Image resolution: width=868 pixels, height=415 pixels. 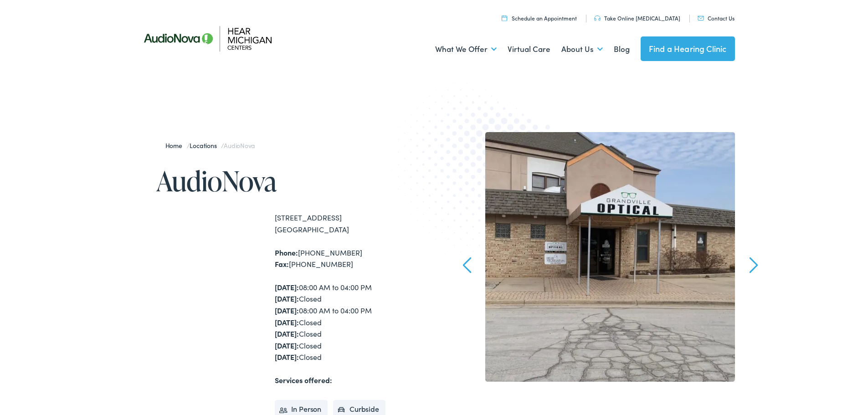 What do you see at coordinates (539, 18) in the screenshot?
I see `a: Schedule an Appointment` at bounding box center [539, 18].